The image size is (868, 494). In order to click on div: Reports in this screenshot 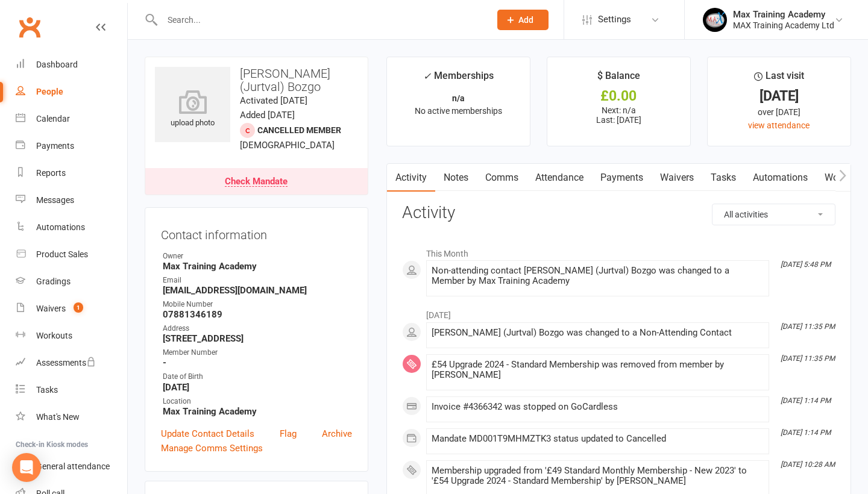, I will do `click(50, 173)`.